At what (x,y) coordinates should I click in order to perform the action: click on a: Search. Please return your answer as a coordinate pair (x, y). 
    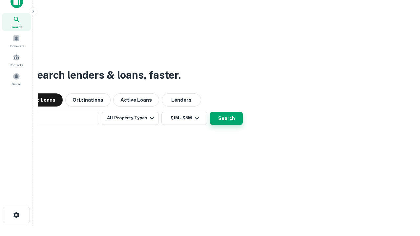
    Looking at the image, I should click on (16, 22).